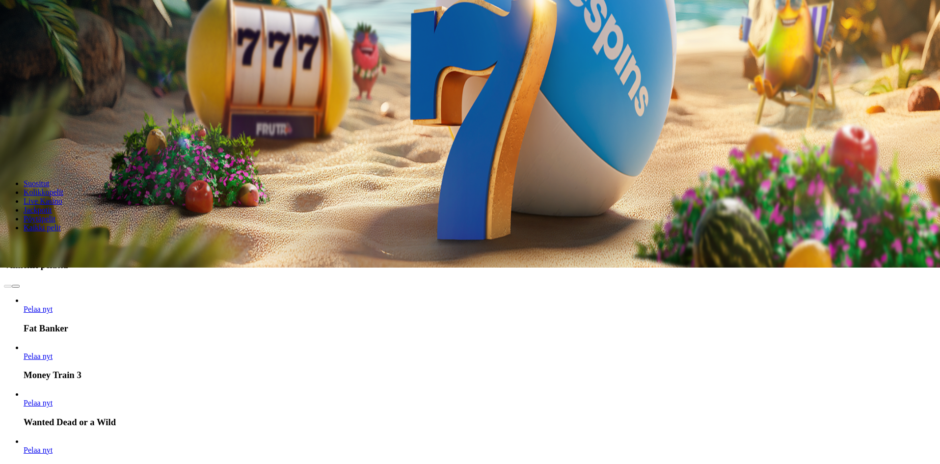 The width and height of the screenshot is (940, 464). Describe the element at coordinates (470, 206) in the screenshot. I see `header: Lobby` at that location.